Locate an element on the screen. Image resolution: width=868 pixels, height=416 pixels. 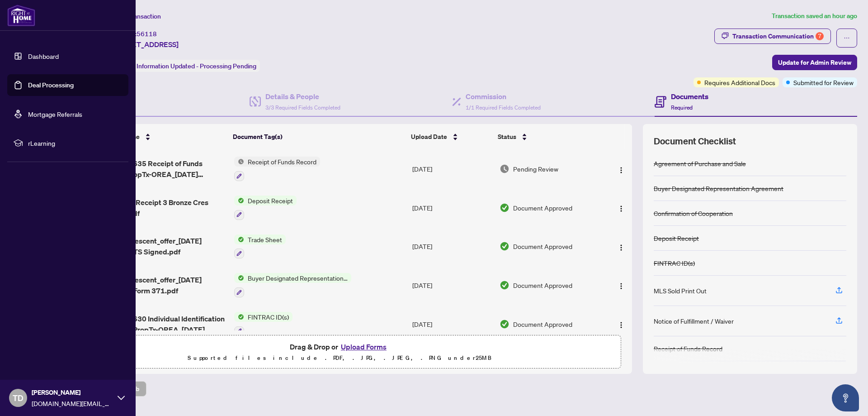
img: logo is located at coordinates (21, 15).